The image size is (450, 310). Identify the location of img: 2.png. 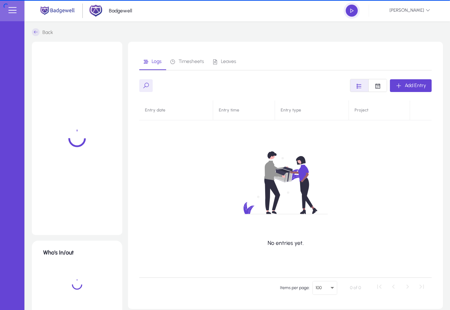
(96, 11).